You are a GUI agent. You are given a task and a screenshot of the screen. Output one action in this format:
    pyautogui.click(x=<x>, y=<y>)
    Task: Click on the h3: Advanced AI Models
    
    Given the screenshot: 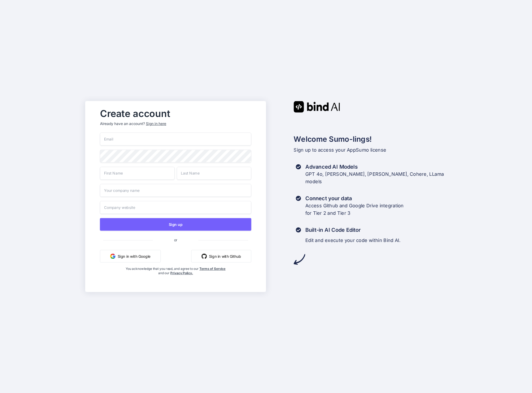 What is the action you would take?
    pyautogui.click(x=375, y=167)
    